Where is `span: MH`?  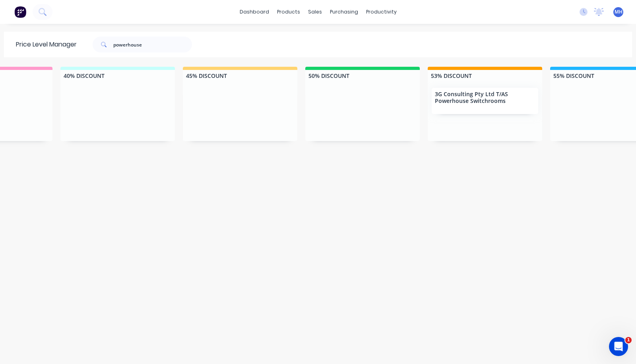
span: MH is located at coordinates (618, 12).